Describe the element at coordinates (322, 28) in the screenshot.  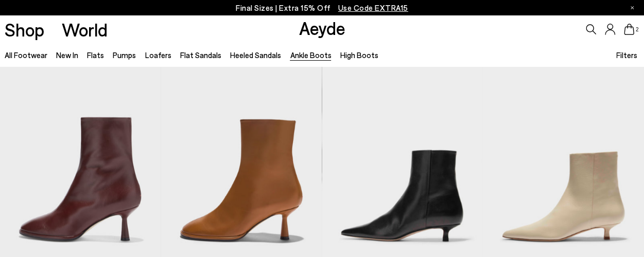
I see `a: Aeyde` at that location.